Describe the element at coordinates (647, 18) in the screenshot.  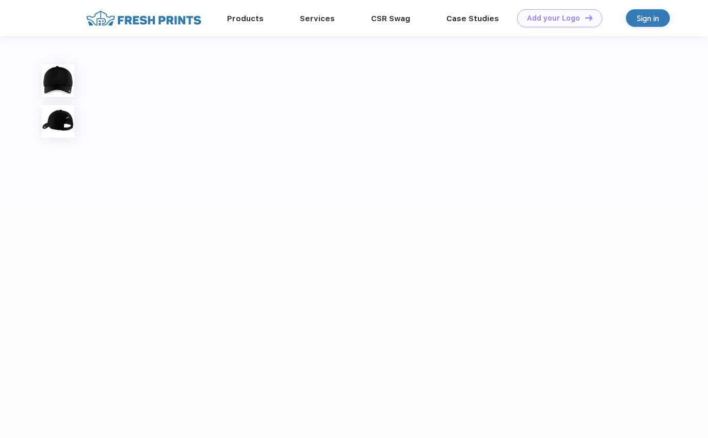
I see `a: Sign in` at that location.